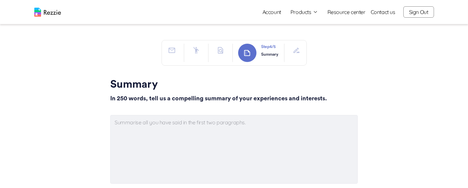 Image resolution: width=468 pixels, height=188 pixels. What do you see at coordinates (272, 12) in the screenshot?
I see `a: Account` at bounding box center [272, 12].